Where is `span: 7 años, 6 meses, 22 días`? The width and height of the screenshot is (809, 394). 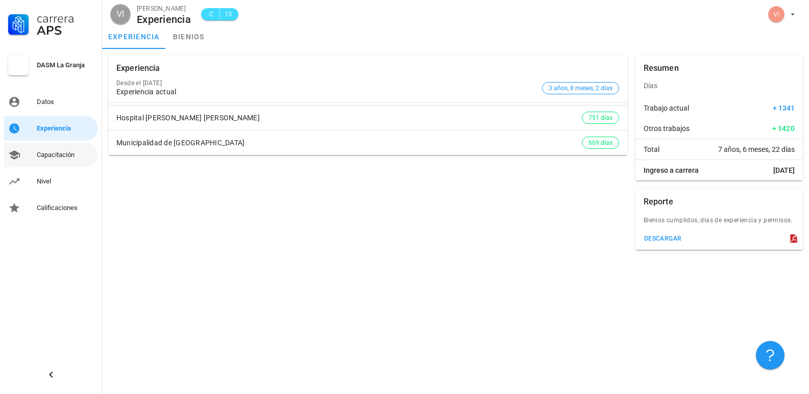
span: 7 años, 6 meses, 22 días is located at coordinates (756, 149).